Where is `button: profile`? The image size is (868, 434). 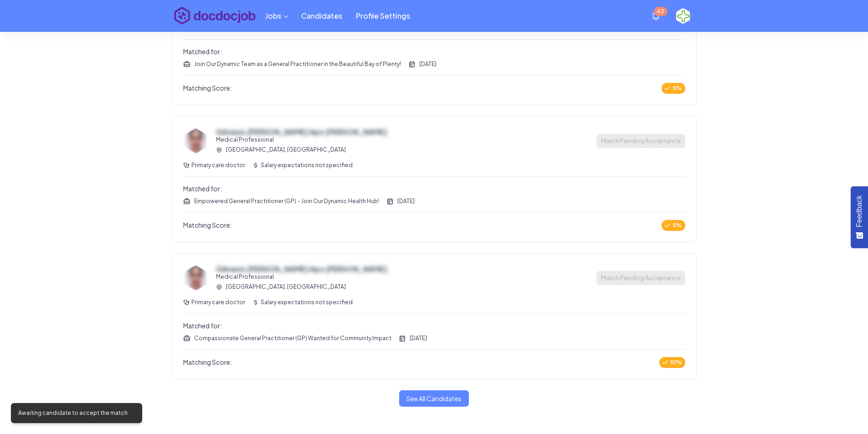 button: profile is located at coordinates (683, 16).